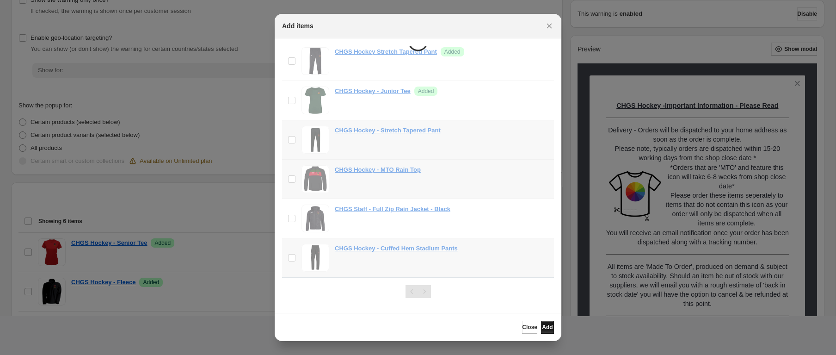  Describe the element at coordinates (547, 327) in the screenshot. I see `span: Add` at that location.